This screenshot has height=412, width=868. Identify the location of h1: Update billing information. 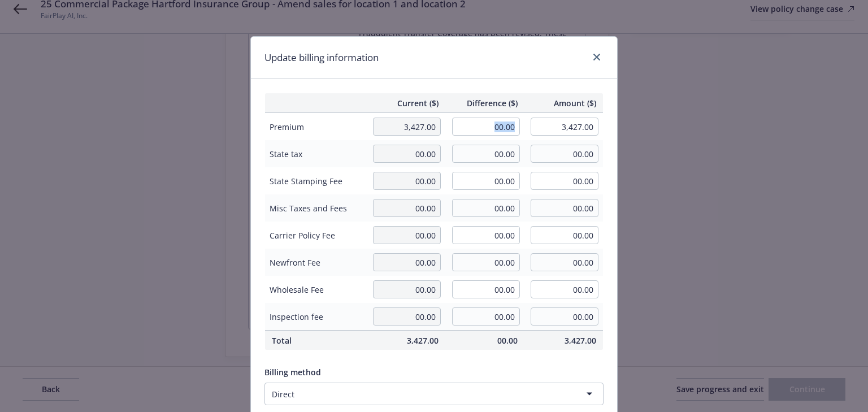
(322, 58).